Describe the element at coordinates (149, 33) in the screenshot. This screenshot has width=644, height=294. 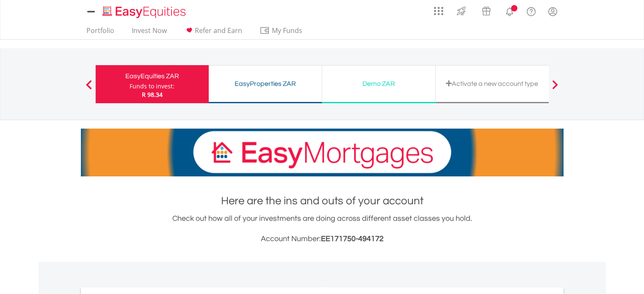
I see `a: Invest Now` at that location.